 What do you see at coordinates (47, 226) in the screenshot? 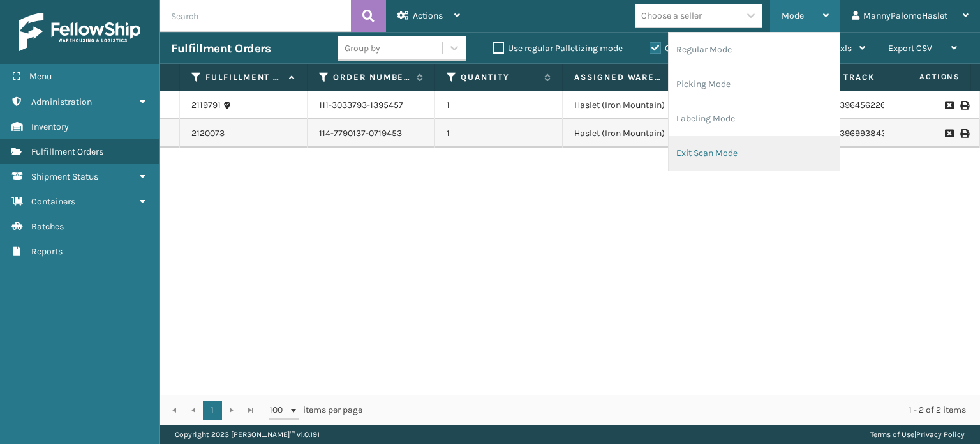
I see `span: Batches` at bounding box center [47, 226].